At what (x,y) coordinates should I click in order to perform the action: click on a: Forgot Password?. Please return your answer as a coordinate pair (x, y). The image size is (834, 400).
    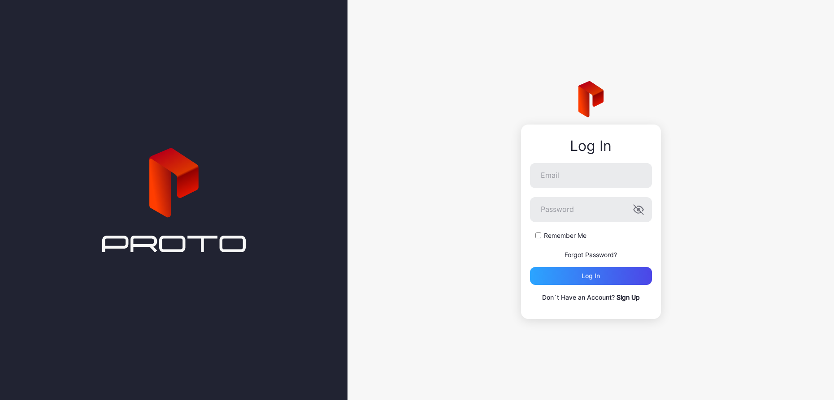
    Looking at the image, I should click on (591, 255).